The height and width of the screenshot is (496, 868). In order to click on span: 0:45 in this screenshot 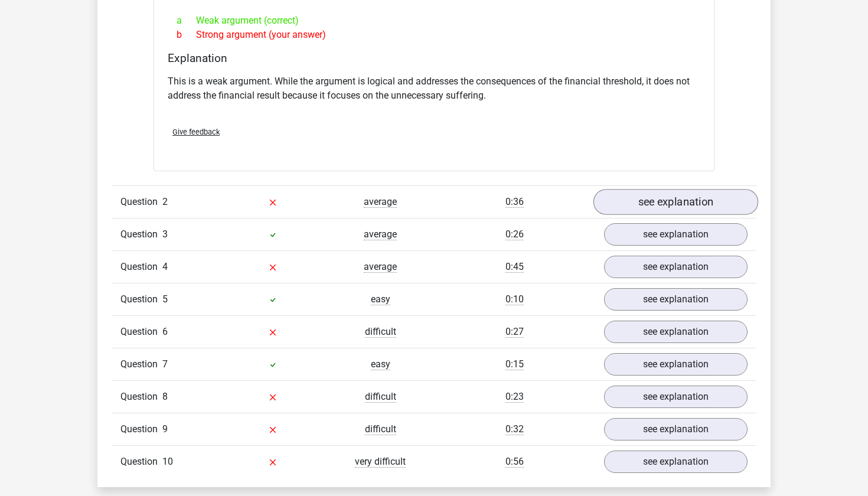, I will do `click(514, 267)`.